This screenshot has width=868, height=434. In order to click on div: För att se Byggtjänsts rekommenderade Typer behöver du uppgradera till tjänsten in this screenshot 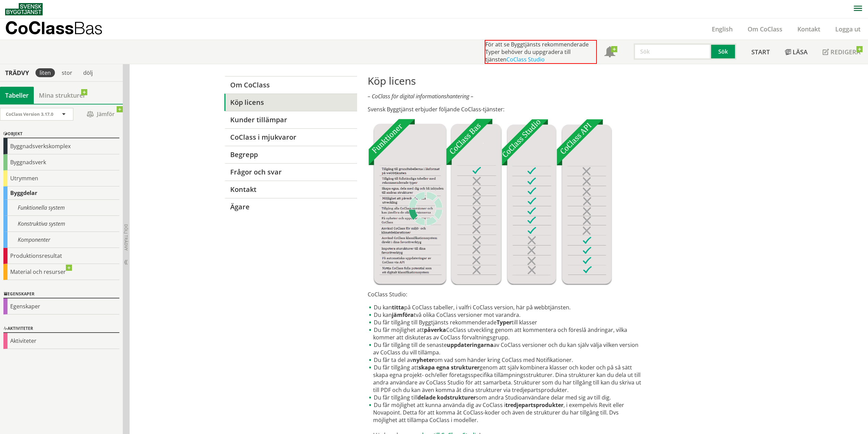, I will do `click(541, 52)`.